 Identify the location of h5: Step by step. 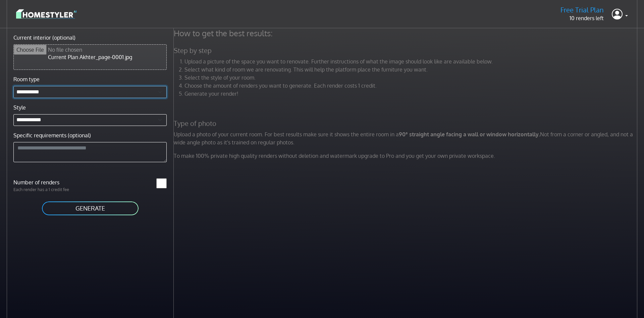
(406, 50).